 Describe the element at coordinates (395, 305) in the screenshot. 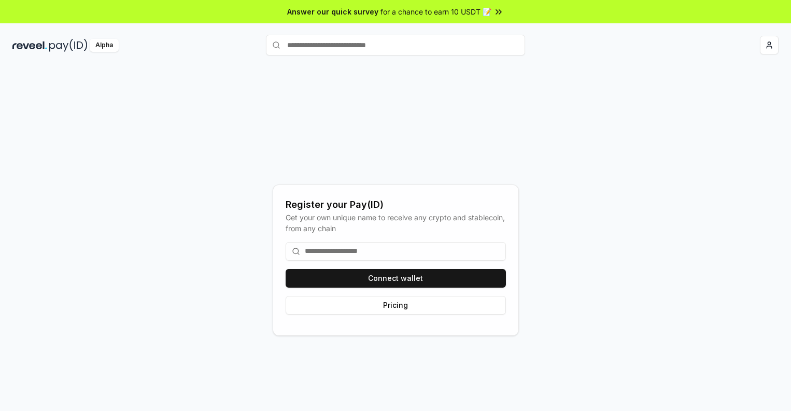

I see `button: Pricing` at that location.